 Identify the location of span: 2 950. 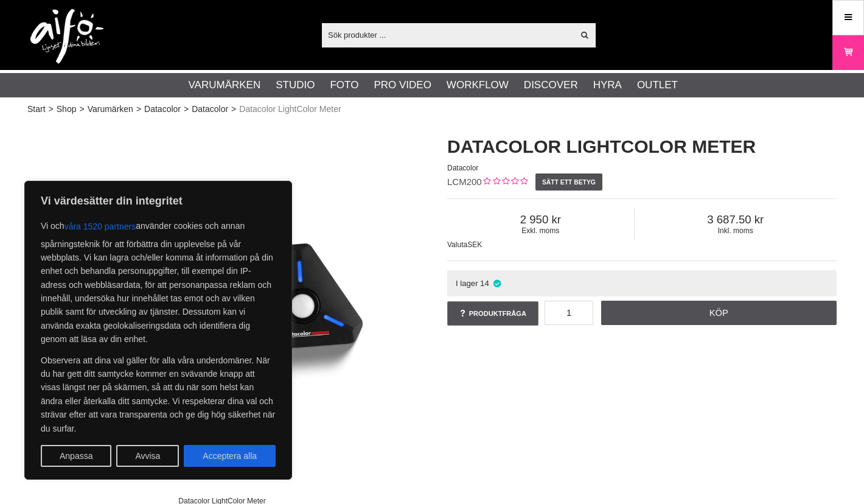
(540, 220).